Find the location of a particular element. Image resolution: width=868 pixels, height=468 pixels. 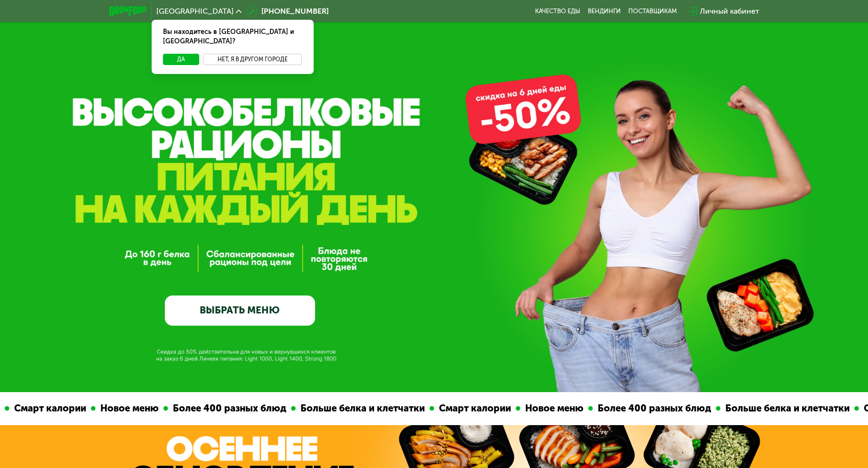

a: ВЫБРАТЬ МЕНЮ is located at coordinates (240, 310).